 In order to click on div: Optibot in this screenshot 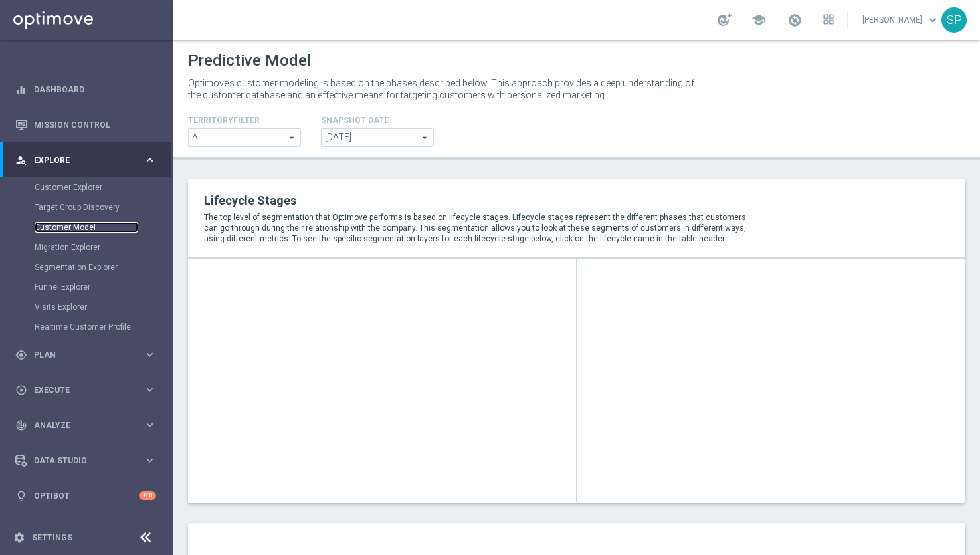, I will do `click(85, 495)`.